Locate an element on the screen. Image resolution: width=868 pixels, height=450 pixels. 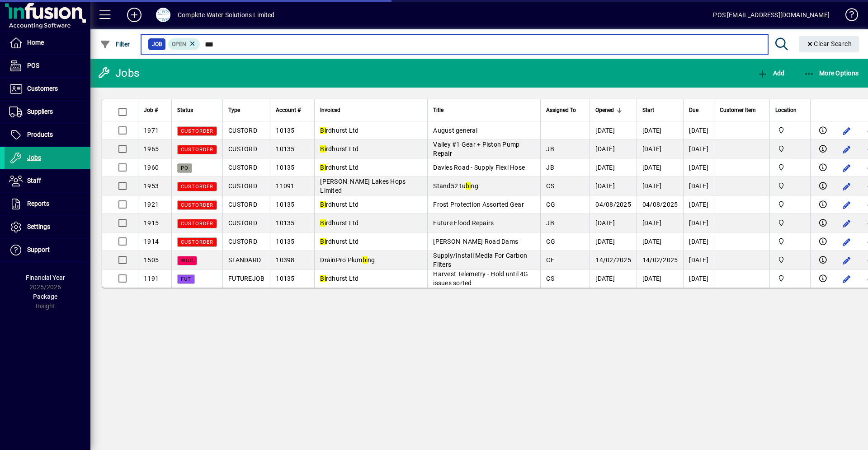
span: Support is located at coordinates (38, 250).